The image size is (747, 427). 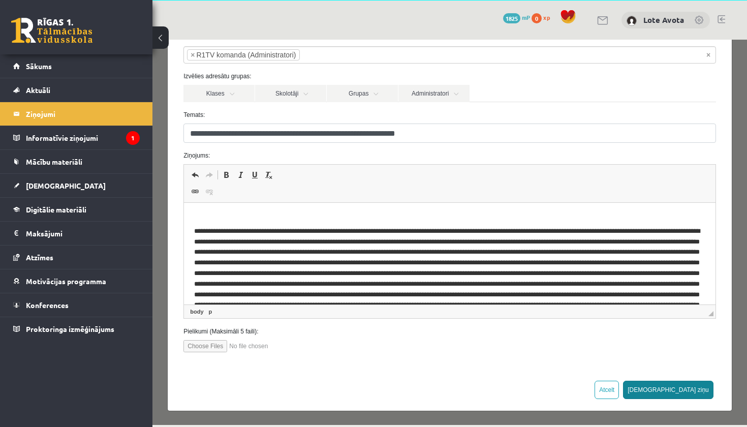 I want to click on a: Atcelt (⌘+Z), so click(x=43, y=135).